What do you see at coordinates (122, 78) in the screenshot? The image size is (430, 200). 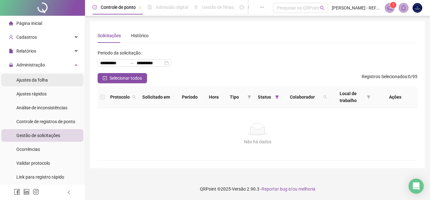 I see `button: Selecionar todos` at bounding box center [122, 78].